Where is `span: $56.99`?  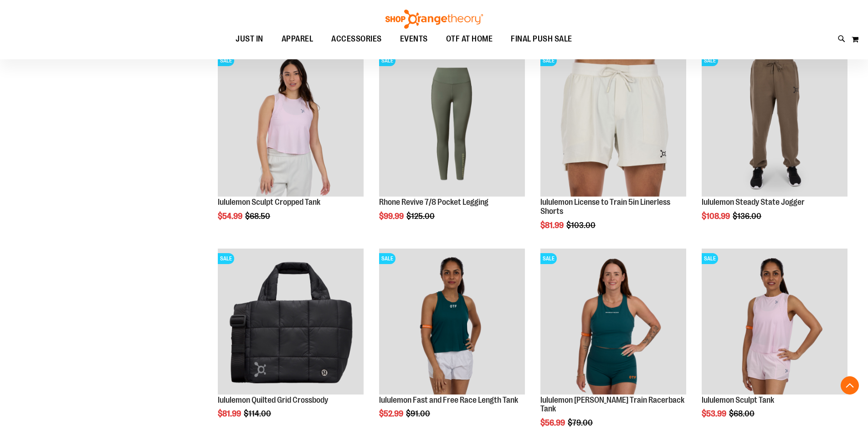
span: $56.99 is located at coordinates (553, 423).